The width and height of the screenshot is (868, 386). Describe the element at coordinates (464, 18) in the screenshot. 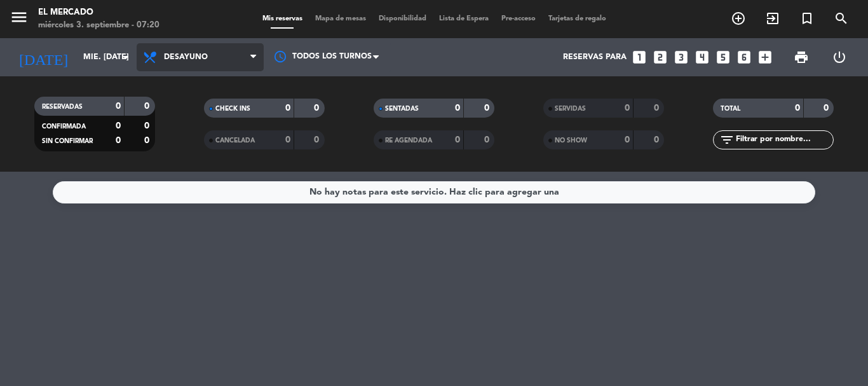

I see `span: Lista de Espera` at that location.